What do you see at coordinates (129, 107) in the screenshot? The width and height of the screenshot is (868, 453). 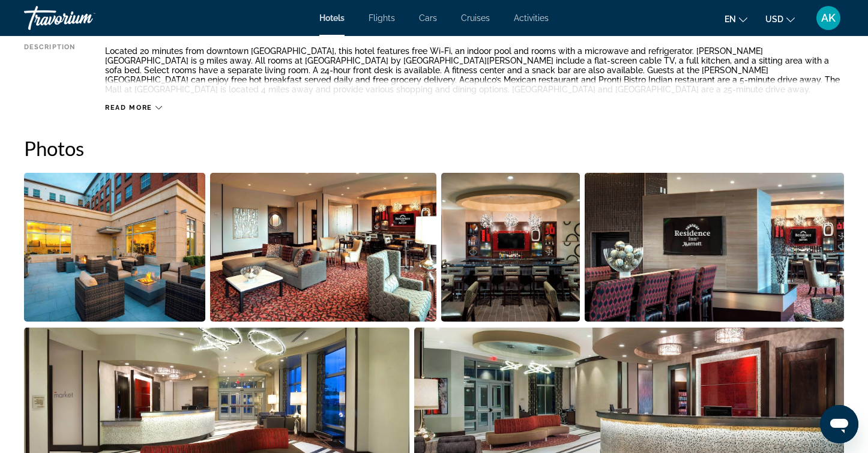 I see `span: Read more` at bounding box center [129, 107].